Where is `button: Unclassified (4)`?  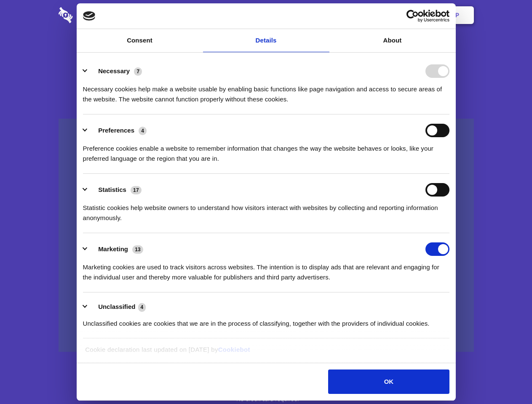
button: Unclassified (4) is located at coordinates (117, 307).